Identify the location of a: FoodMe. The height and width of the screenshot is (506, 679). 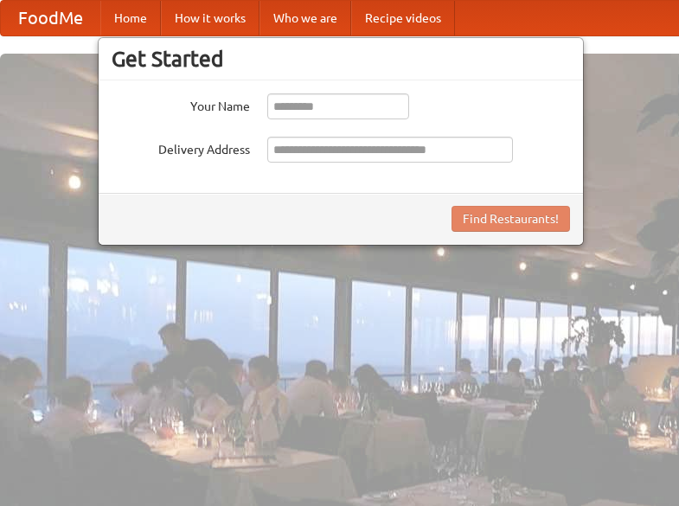
(50, 18).